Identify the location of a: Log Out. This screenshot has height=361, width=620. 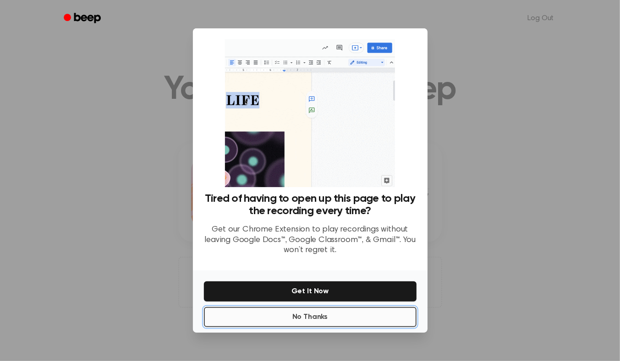
(540, 18).